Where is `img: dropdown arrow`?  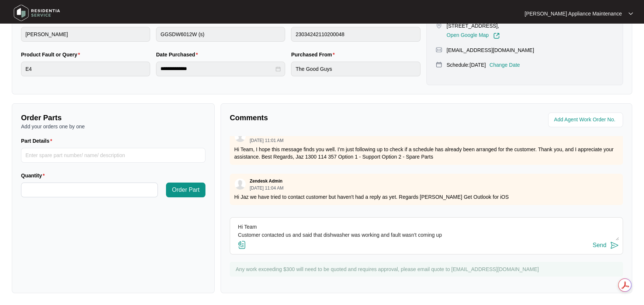 img: dropdown arrow is located at coordinates (631, 14).